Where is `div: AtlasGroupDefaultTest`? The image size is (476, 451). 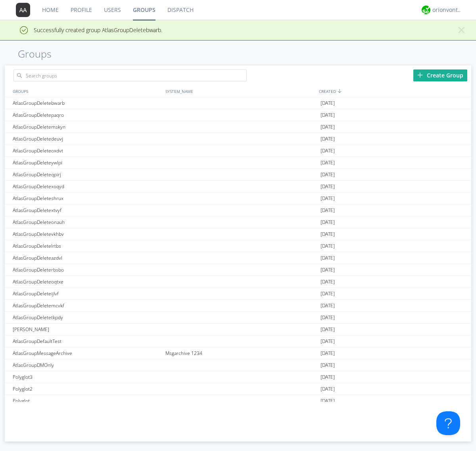 div: AtlasGroupDefaultTest is located at coordinates (87, 341).